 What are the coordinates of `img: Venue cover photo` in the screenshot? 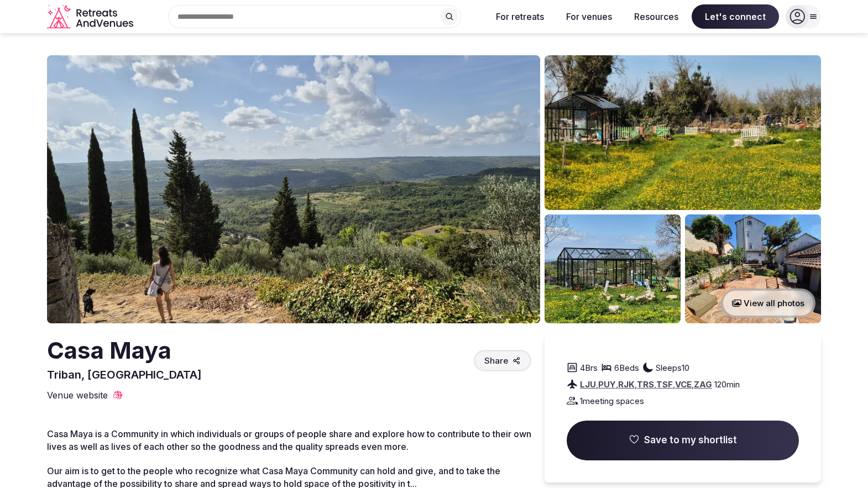 It's located at (294, 189).